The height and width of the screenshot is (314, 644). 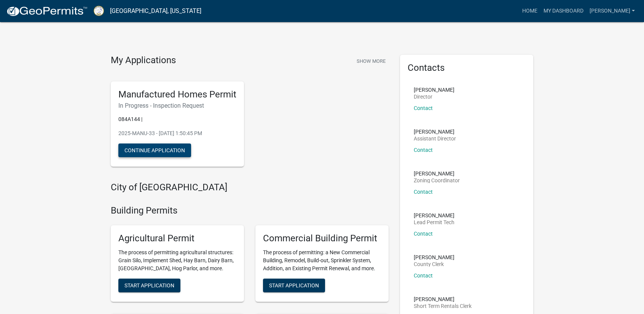 I want to click on h5: Commercial Building Permit, so click(x=322, y=239).